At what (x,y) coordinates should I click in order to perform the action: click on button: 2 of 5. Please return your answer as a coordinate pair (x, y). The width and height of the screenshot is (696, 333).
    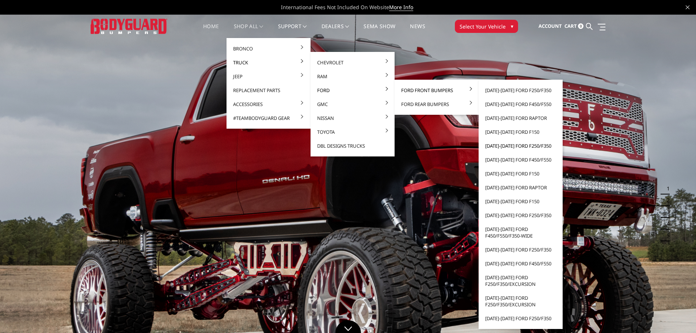
    Looking at the image, I should click on (666, 200).